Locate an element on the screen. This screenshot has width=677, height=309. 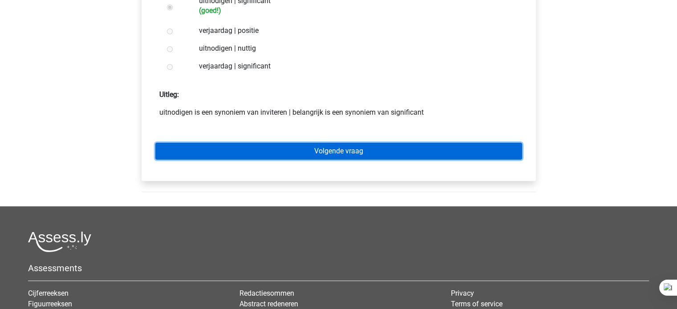
a: Volgende vraag is located at coordinates (339, 151).